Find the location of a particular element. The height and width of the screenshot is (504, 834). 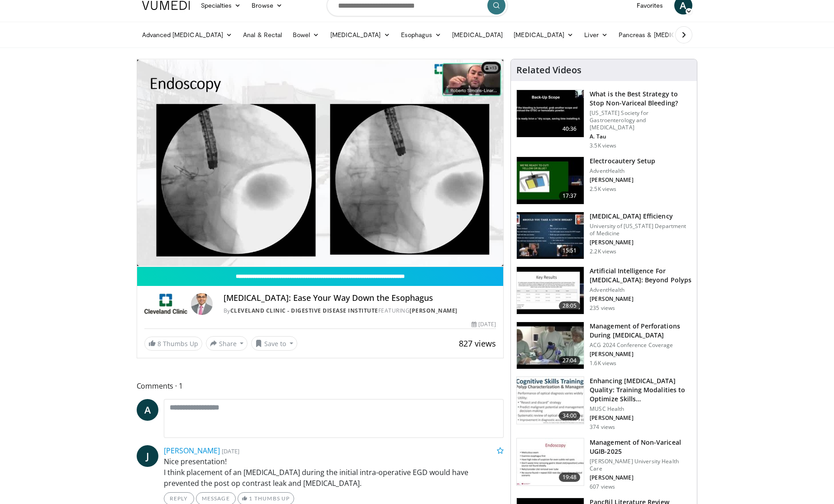

p: 374 views is located at coordinates (602, 427).